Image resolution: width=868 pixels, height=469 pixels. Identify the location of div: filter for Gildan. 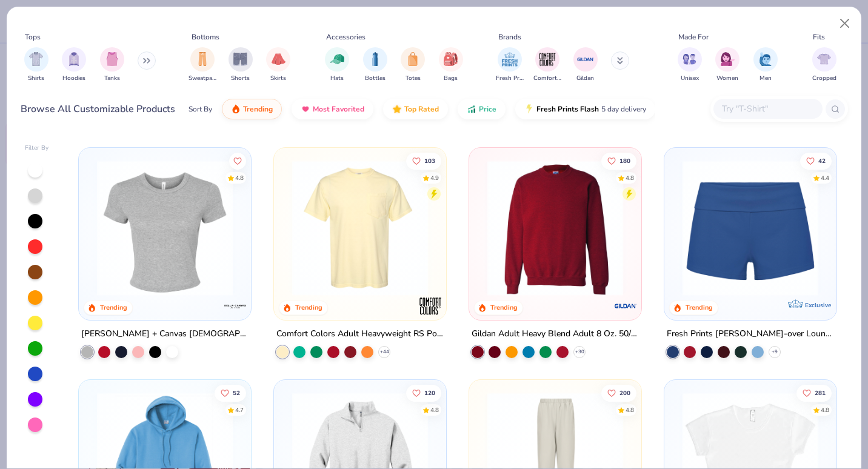
(585, 65).